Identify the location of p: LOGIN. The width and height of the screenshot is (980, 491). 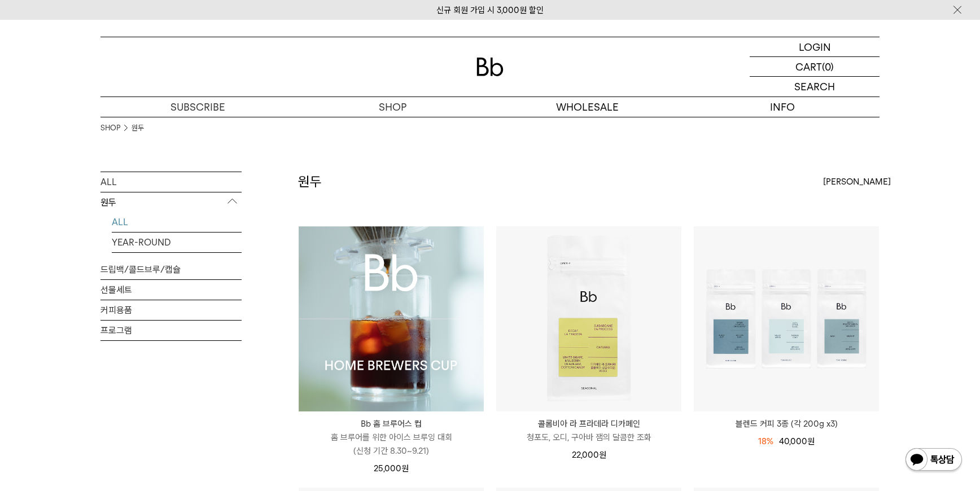
(815, 47).